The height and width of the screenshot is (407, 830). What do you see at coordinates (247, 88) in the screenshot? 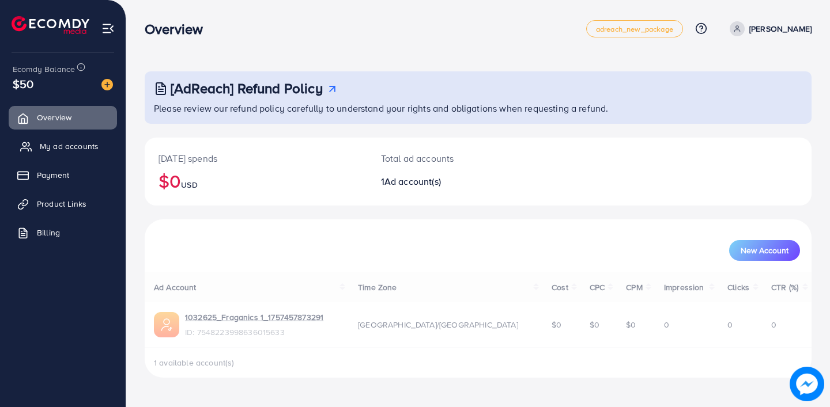
I see `h3: [AdReach] Refund Policy` at bounding box center [247, 88].